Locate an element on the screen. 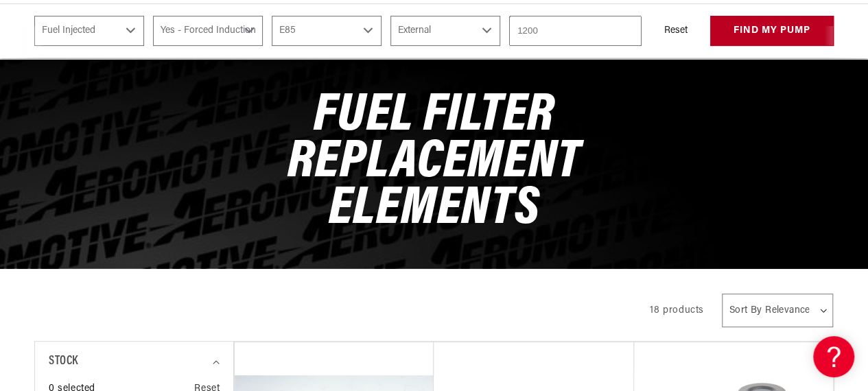 The width and height of the screenshot is (868, 391). select: Power Adder is located at coordinates (208, 31).